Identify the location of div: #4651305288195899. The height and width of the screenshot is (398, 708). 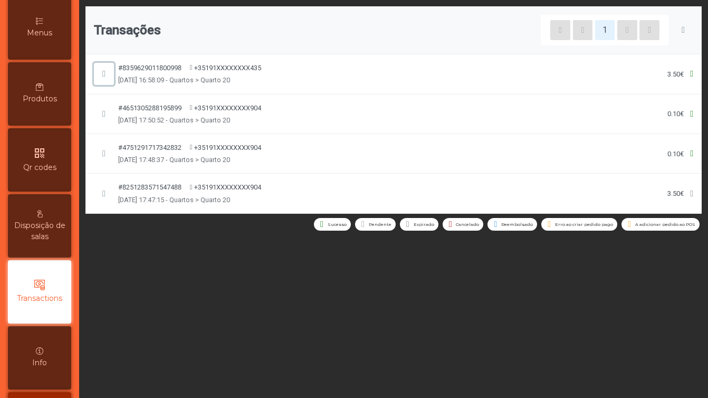
(150, 108).